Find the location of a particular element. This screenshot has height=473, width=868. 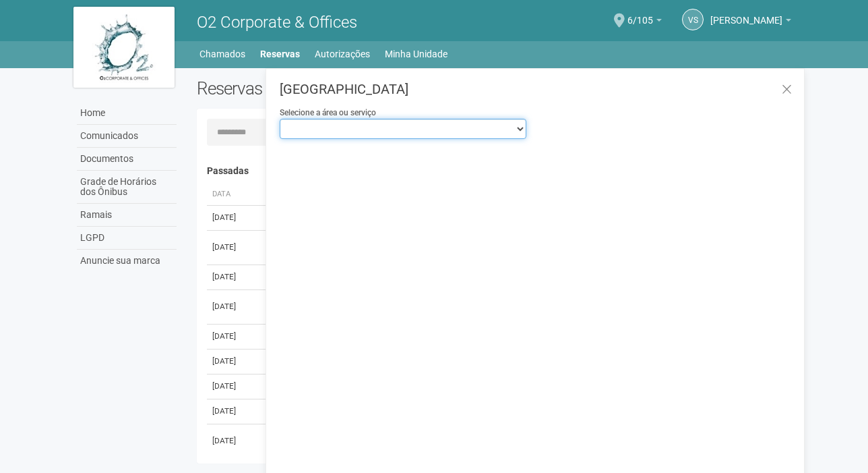

h4: Passadas is located at coordinates (496, 171).